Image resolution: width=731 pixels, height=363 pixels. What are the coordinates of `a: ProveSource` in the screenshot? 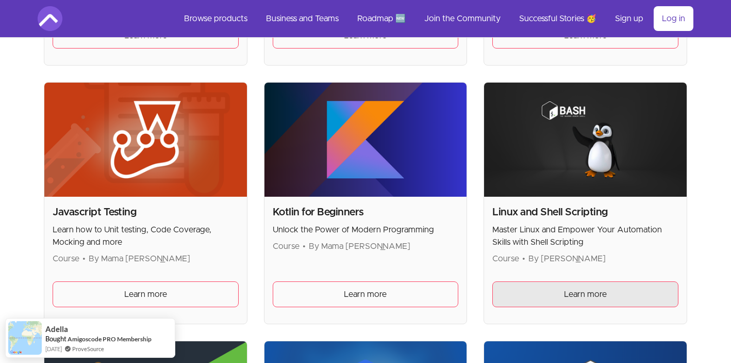 It's located at (88, 348).